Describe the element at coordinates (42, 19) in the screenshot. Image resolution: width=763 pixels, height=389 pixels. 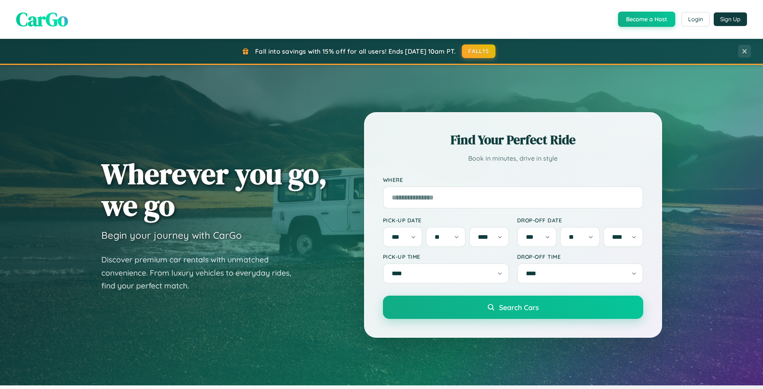
I see `span: CarGo` at that location.